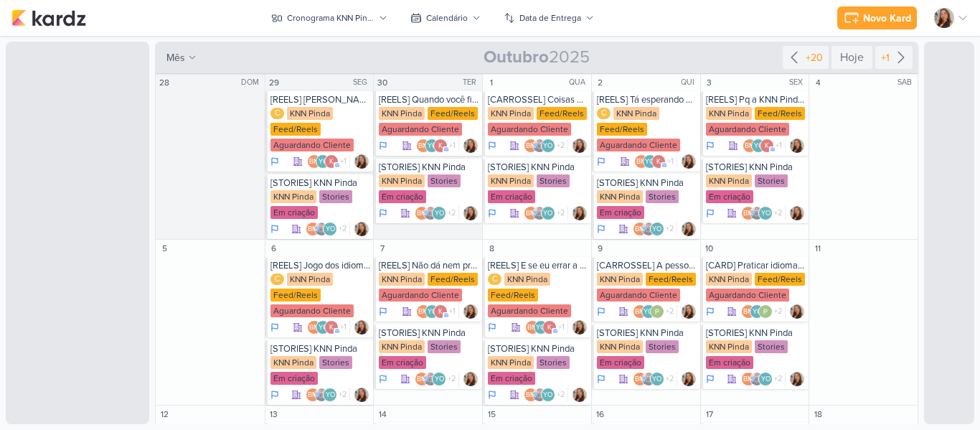 The width and height of the screenshot is (980, 430). I want to click on div: Hoje, so click(852, 58).